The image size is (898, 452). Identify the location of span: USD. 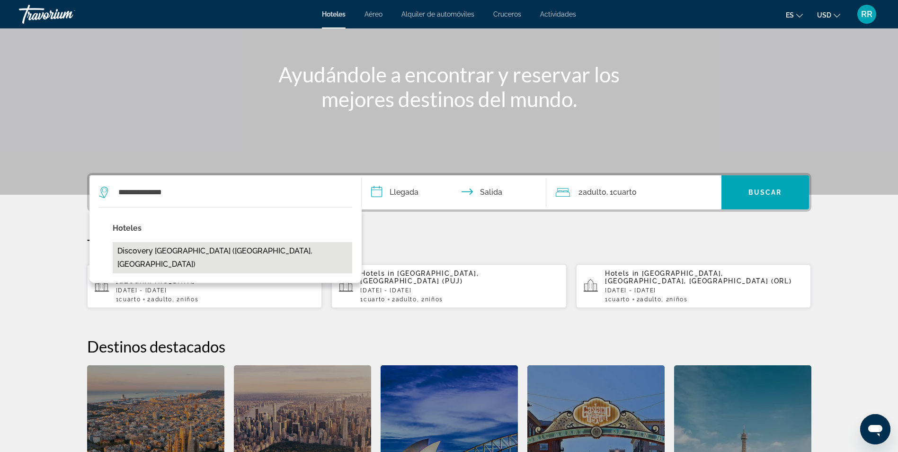
(824, 15).